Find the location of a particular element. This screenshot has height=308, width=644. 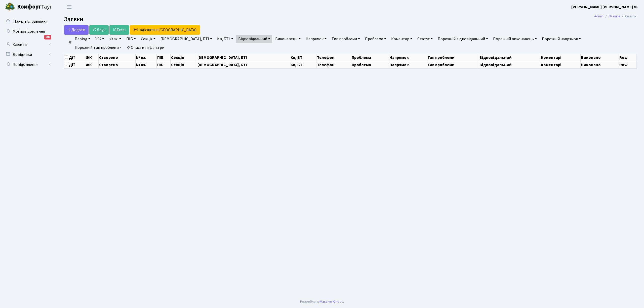

a: Секція is located at coordinates (148, 39).